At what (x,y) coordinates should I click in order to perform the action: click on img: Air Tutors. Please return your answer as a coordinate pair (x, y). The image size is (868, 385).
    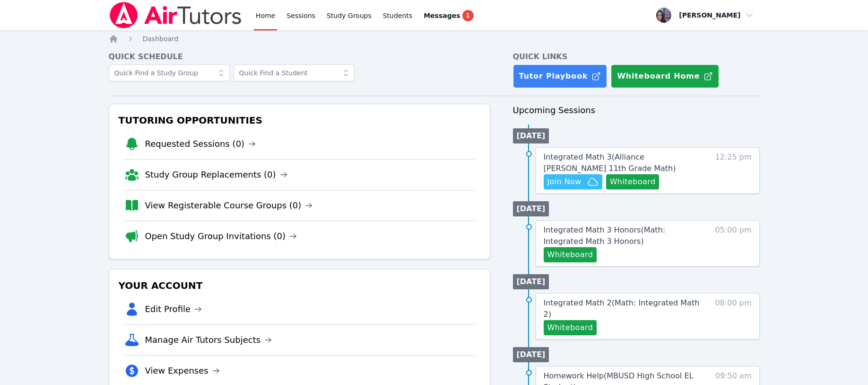
    Looking at the image, I should click on (176, 15).